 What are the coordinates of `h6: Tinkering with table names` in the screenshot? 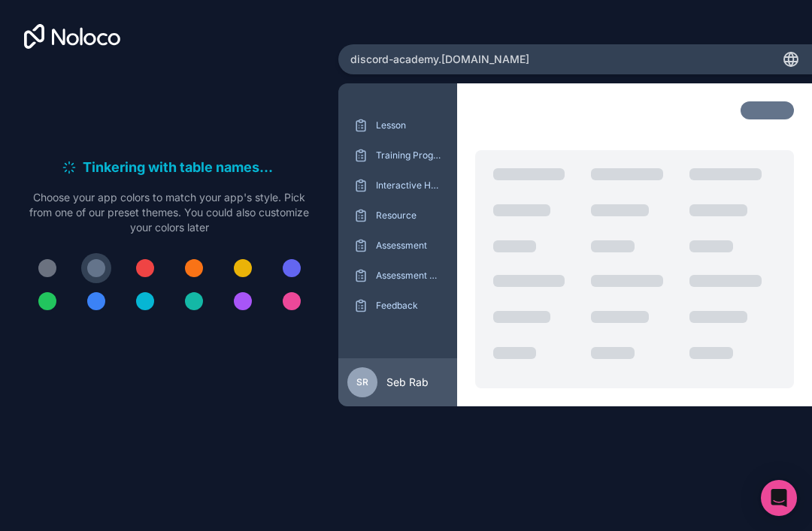 It's located at (180, 168).